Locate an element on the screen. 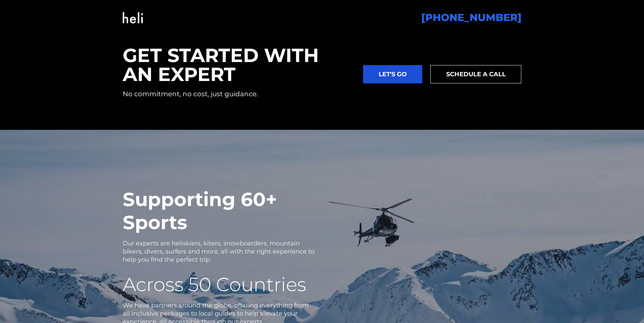 This screenshot has height=323, width=644. img: Heli OS Logo is located at coordinates (133, 18).